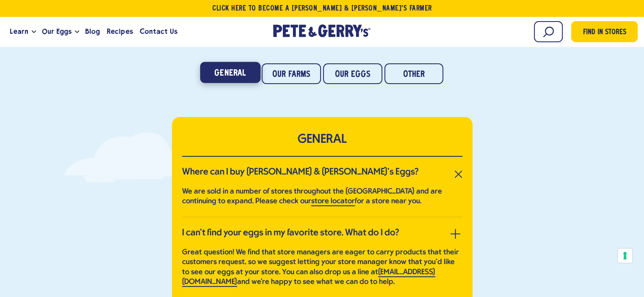  Describe the element at coordinates (230, 73) in the screenshot. I see `a: General` at that location.